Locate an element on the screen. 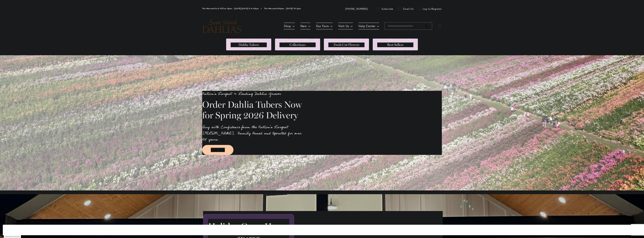 This screenshot has width=644, height=238. span: Order Now is located at coordinates (218, 150).